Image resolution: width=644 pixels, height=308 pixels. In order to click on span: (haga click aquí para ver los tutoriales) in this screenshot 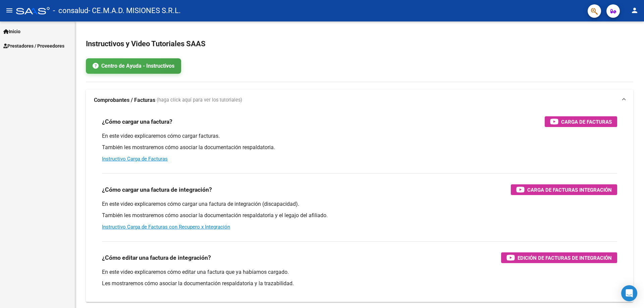, I will do `click(199, 100)`.